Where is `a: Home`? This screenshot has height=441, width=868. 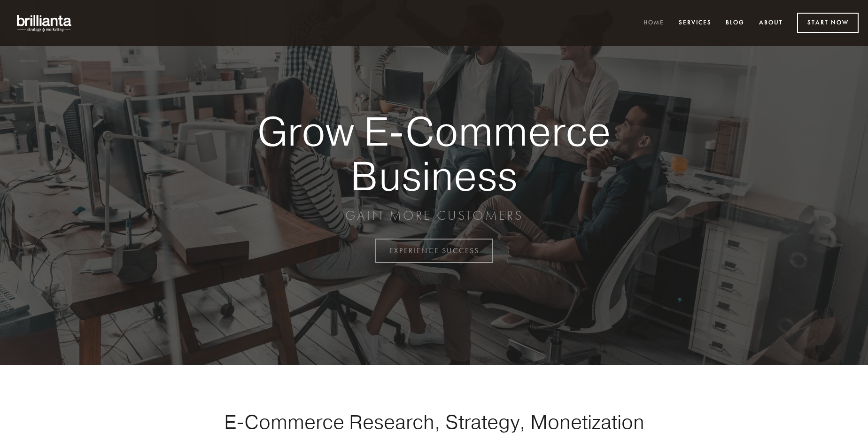 a: Home is located at coordinates (654, 23).